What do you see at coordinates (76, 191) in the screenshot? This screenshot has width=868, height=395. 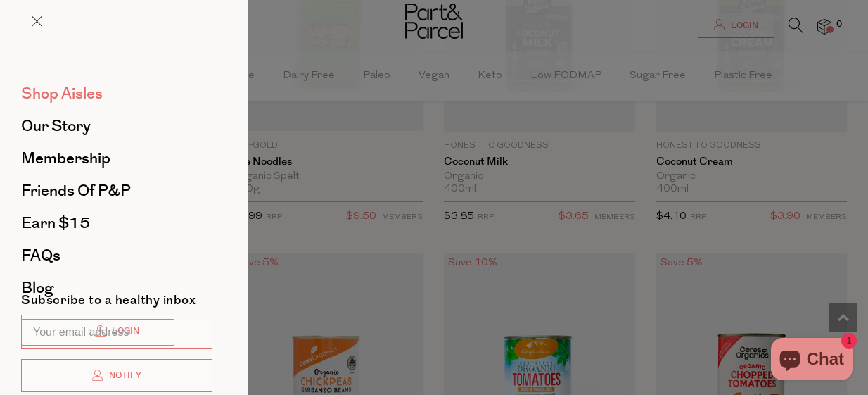 I see `span: Friends of P&P` at bounding box center [76, 191].